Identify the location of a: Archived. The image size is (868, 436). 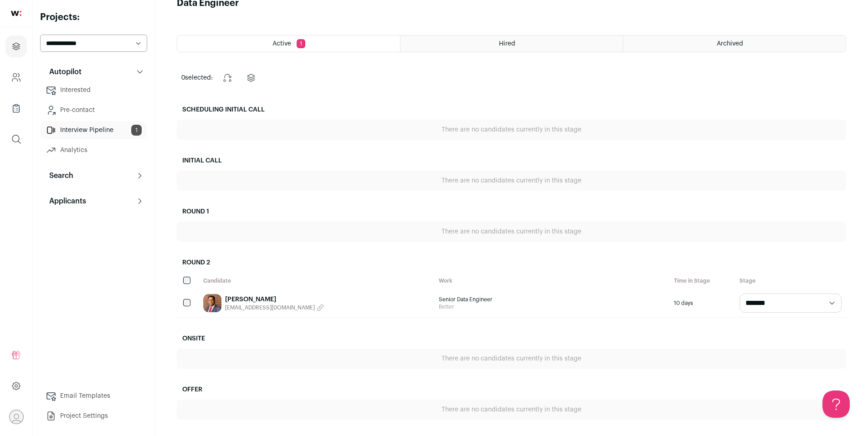
(734, 44).